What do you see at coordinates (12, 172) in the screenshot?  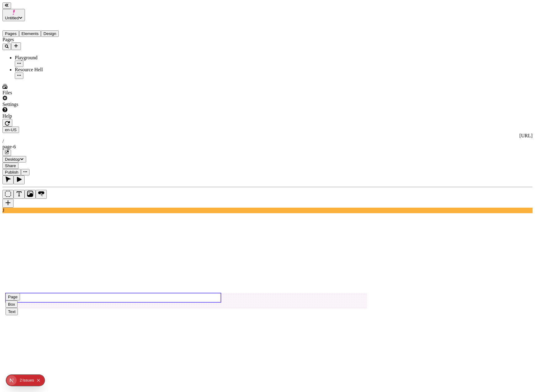 I see `span: Publish` at bounding box center [12, 172].